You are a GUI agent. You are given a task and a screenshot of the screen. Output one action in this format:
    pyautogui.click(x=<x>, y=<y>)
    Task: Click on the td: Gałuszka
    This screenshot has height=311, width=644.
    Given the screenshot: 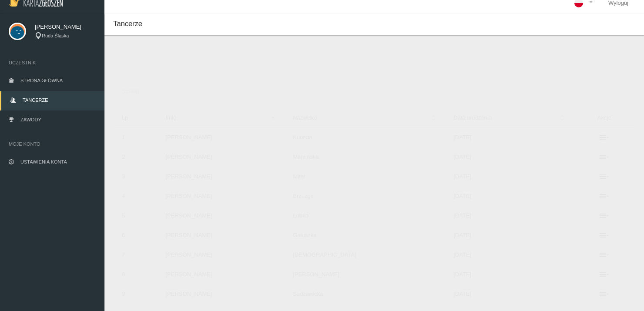 What is the action you would take?
    pyautogui.click(x=364, y=236)
    